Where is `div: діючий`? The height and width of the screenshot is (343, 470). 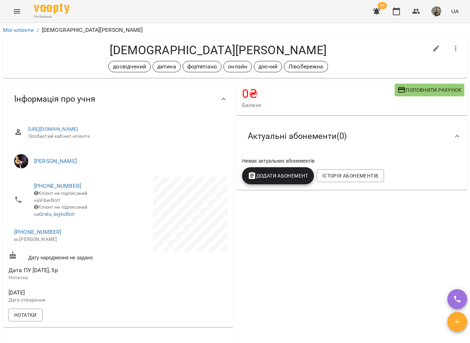
div: діючий is located at coordinates (268, 67).